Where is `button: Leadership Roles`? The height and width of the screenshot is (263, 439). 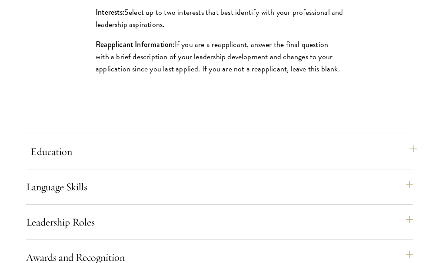 button: Leadership Roles is located at coordinates (220, 222).